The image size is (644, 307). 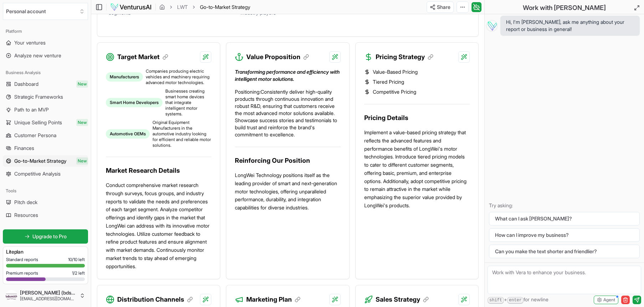 What do you see at coordinates (155, 299) in the screenshot?
I see `h3: Distribution Channels` at bounding box center [155, 299].